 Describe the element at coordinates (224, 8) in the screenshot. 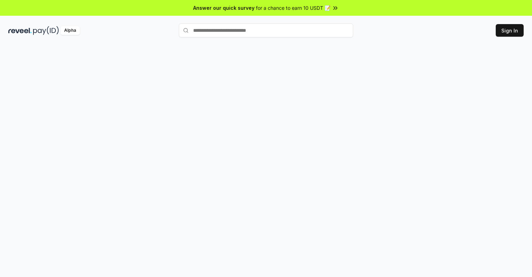

I see `span: Answer our quick survey` at that location.